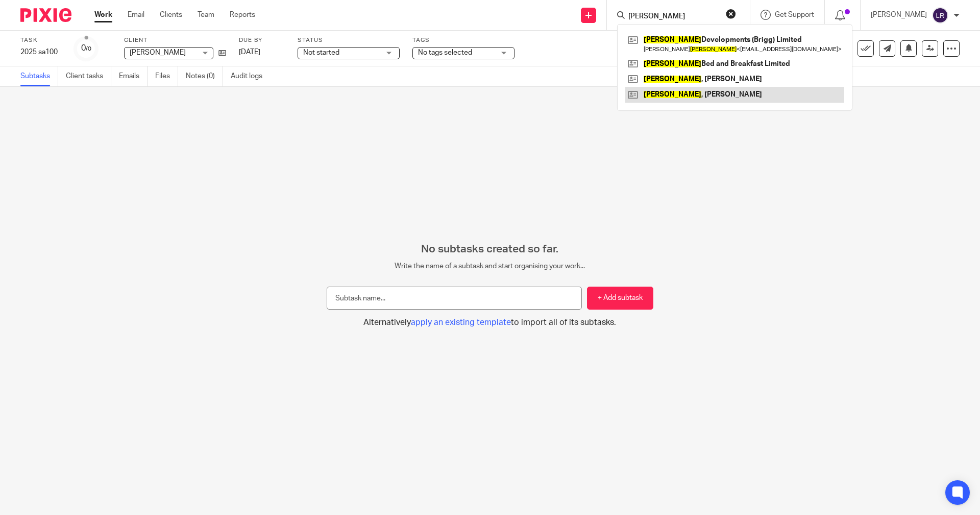 The image size is (980, 515). Describe the element at coordinates (175, 41) in the screenshot. I see `label: Client` at that location.